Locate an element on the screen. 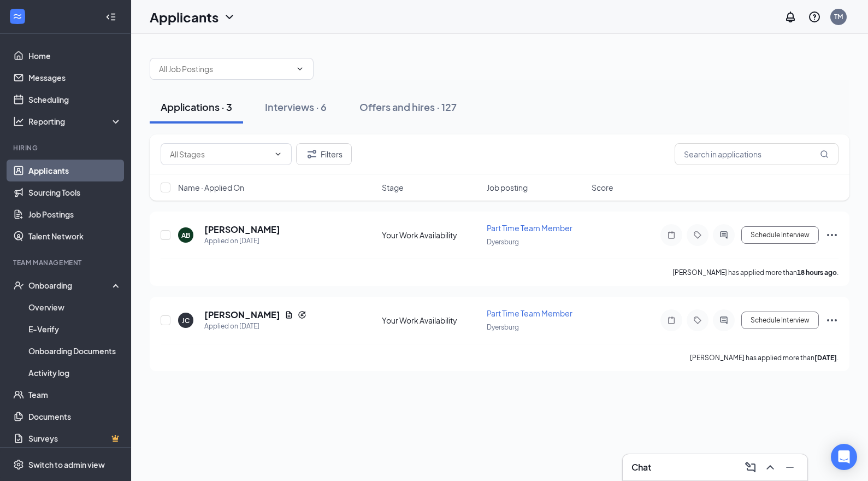  button: Minimize is located at coordinates (790, 467).